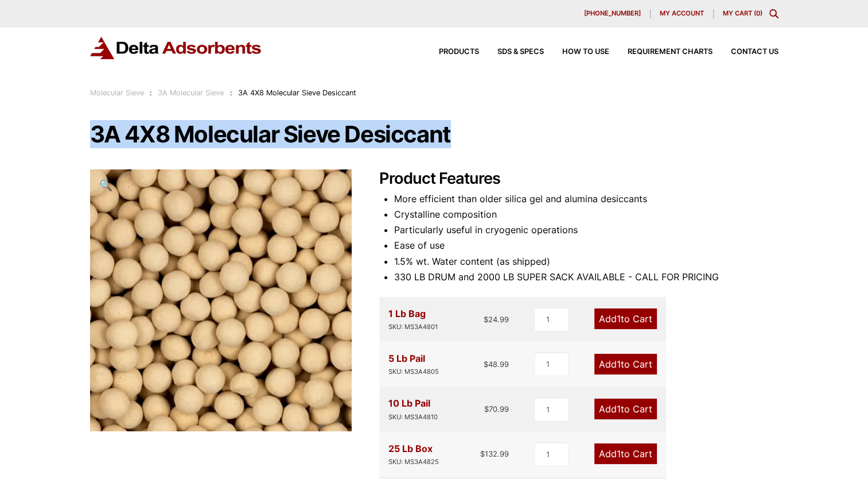 This screenshot has width=868, height=479. What do you see at coordinates (496, 364) in the screenshot?
I see `bdi: 48.99` at bounding box center [496, 364].